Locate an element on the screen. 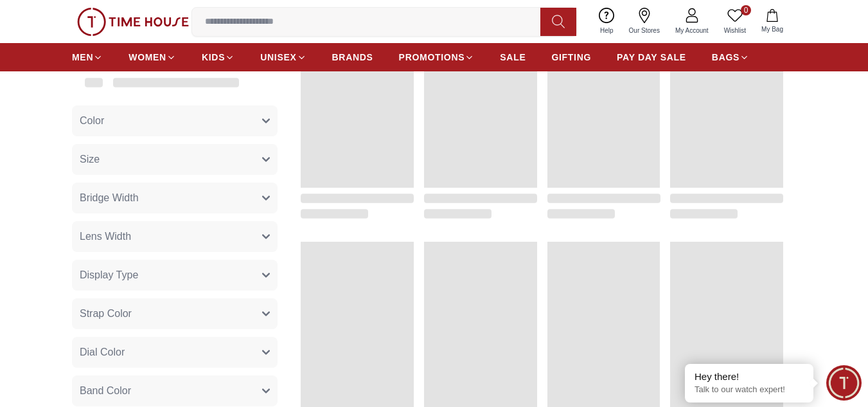 The width and height of the screenshot is (868, 407). a: KIDS is located at coordinates (218, 57).